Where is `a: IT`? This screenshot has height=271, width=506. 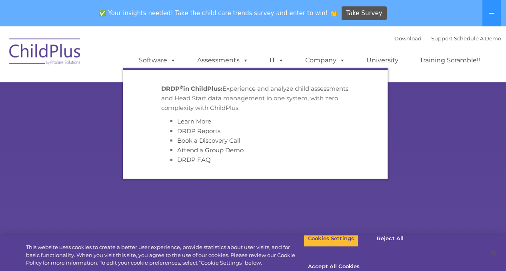
a: IT is located at coordinates (277, 60).